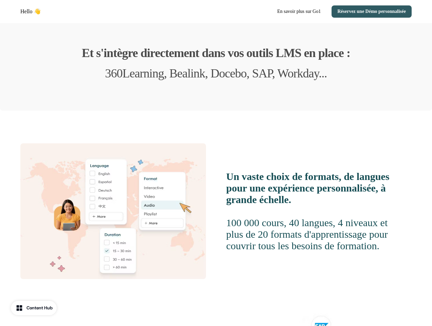 This screenshot has width=432, height=326. Describe the element at coordinates (372, 12) in the screenshot. I see `button: Réservez une Démo personnalisée` at that location.